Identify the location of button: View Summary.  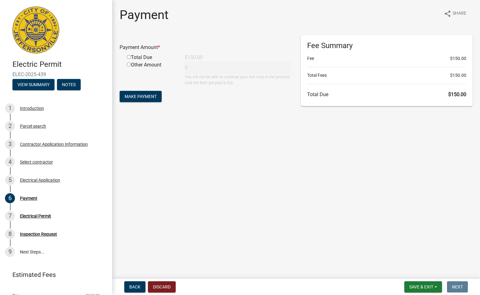
(33, 84).